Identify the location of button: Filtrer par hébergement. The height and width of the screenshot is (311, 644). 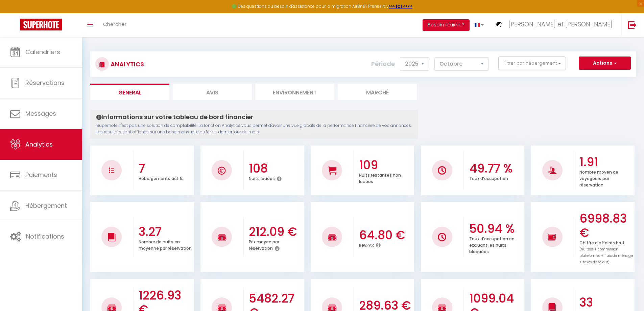
(532, 63).